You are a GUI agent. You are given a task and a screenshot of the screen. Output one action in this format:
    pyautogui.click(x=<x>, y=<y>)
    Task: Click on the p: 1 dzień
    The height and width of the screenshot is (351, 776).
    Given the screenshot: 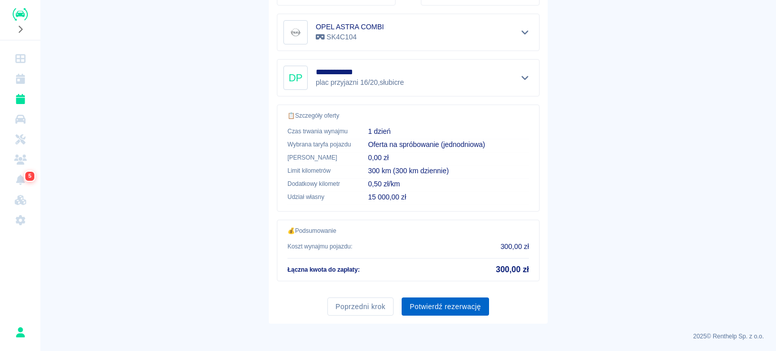 What is the action you would take?
    pyautogui.click(x=448, y=131)
    